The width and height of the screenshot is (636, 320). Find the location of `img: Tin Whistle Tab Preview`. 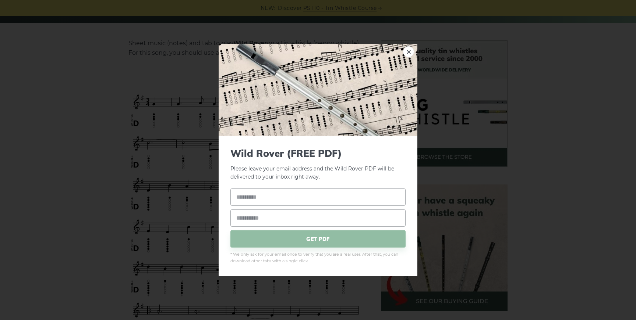

img: Tin Whistle Tab Preview is located at coordinates (318, 90).